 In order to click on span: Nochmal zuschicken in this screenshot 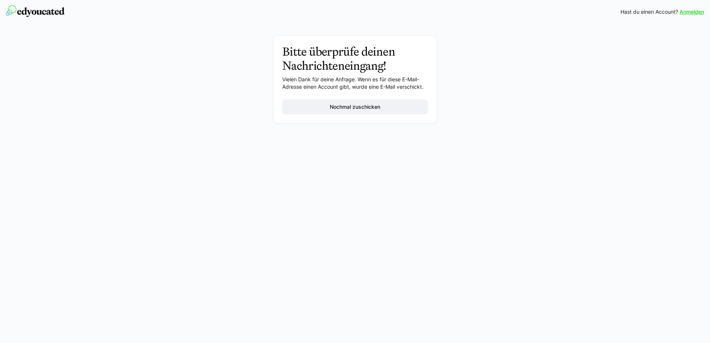, I will do `click(355, 107)`.